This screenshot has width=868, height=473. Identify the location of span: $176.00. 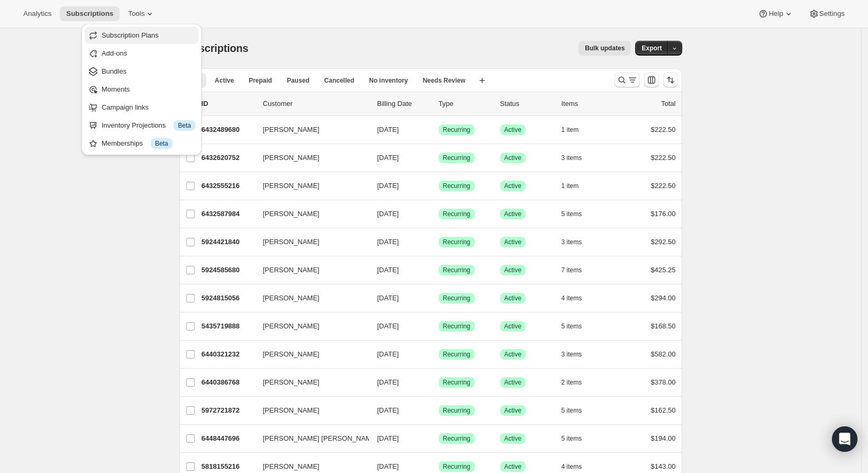
(663, 213).